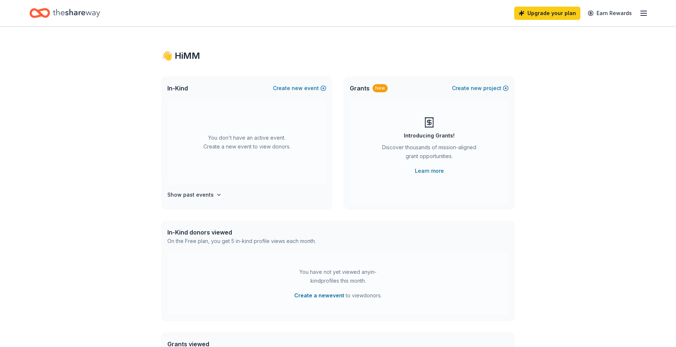 This screenshot has width=676, height=347. I want to click on span: In-Kind, so click(178, 88).